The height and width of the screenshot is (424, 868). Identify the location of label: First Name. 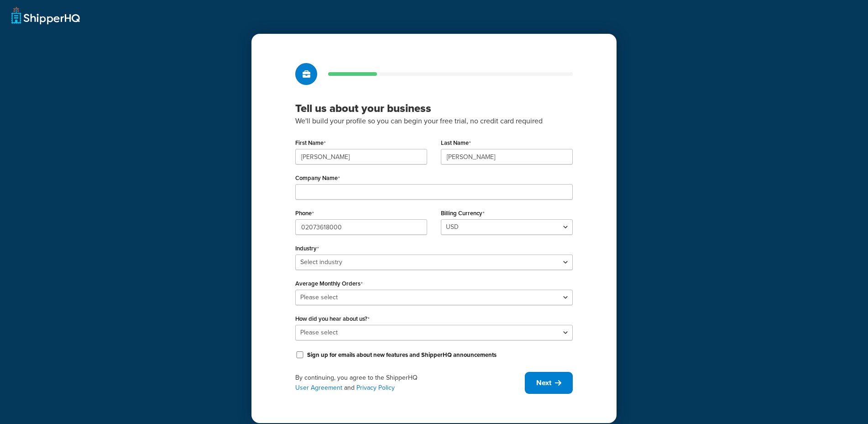
(311, 143).